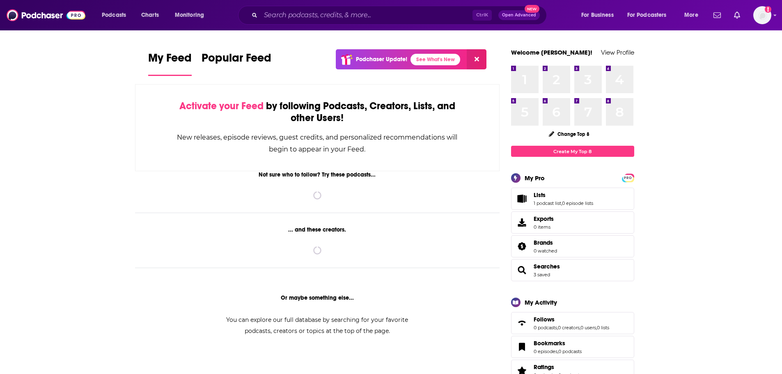 The width and height of the screenshot is (782, 374). What do you see at coordinates (542, 275) in the screenshot?
I see `a: 3 saved` at bounding box center [542, 275].